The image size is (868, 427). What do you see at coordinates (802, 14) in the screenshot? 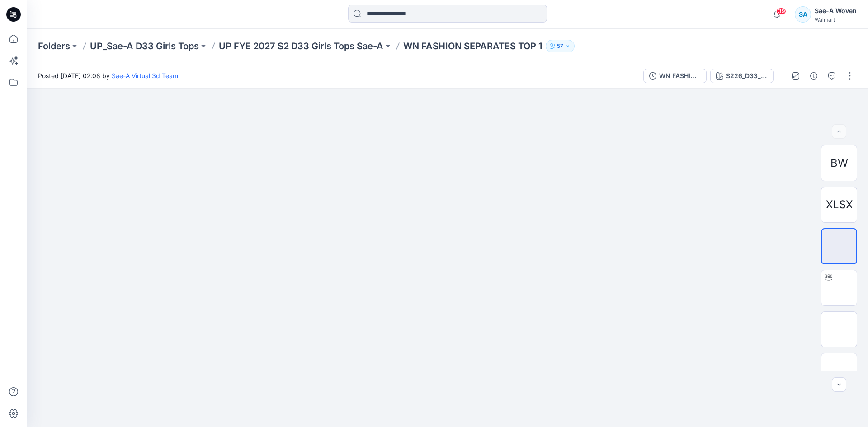
I see `div: SA` at bounding box center [802, 14].